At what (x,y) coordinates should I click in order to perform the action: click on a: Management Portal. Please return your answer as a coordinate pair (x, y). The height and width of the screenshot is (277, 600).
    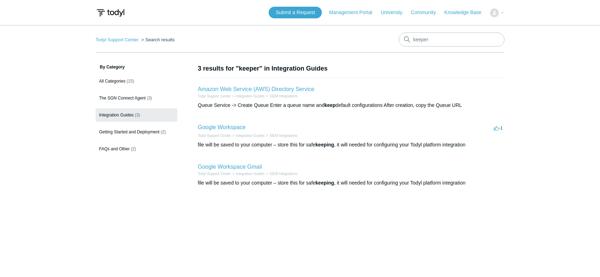
    Looking at the image, I should click on (354, 12).